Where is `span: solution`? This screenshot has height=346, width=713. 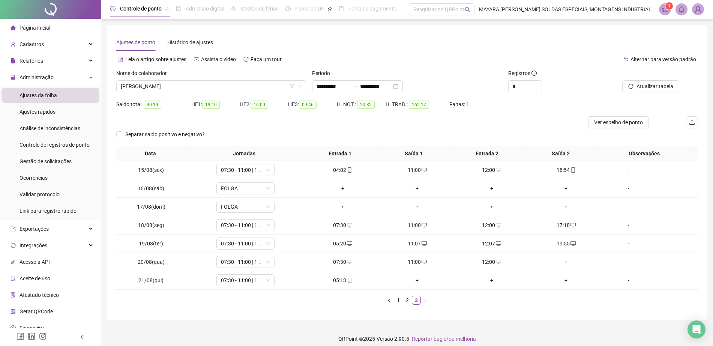
span: solution is located at coordinates (13, 295).